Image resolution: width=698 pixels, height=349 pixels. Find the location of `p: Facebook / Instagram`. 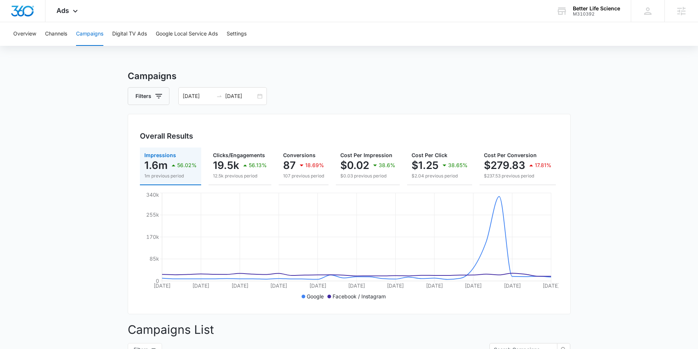

p: Facebook / Instagram is located at coordinates (359, 296).